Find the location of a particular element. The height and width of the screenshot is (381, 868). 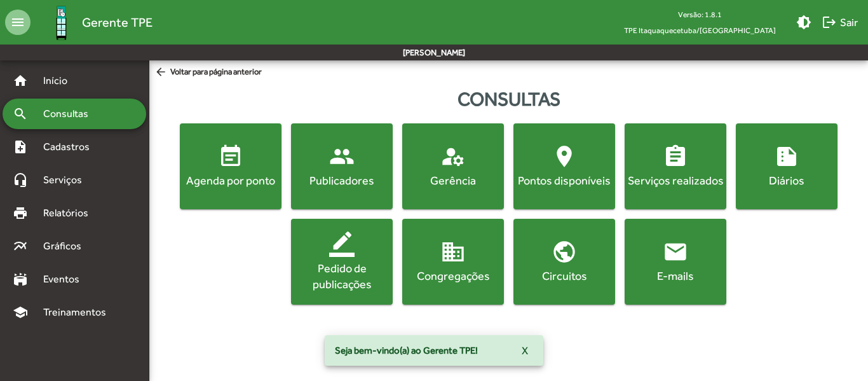

span: Seja bem-vindo(a) ao Gerente TPE! is located at coordinates (406, 350).